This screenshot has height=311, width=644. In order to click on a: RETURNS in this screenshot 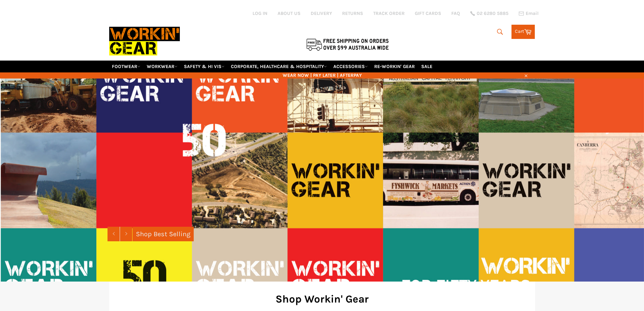, I will do `click(352, 13)`.